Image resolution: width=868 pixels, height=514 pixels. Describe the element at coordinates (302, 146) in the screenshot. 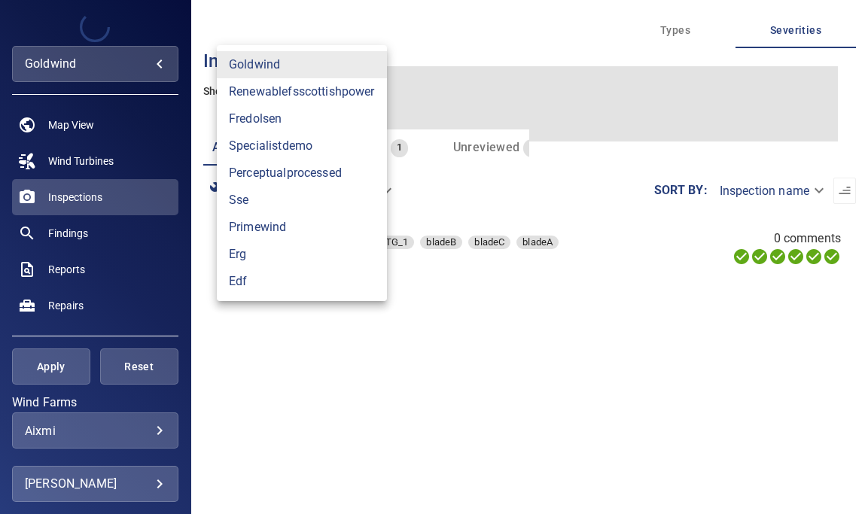

I see `a: specialistdemo` at that location.